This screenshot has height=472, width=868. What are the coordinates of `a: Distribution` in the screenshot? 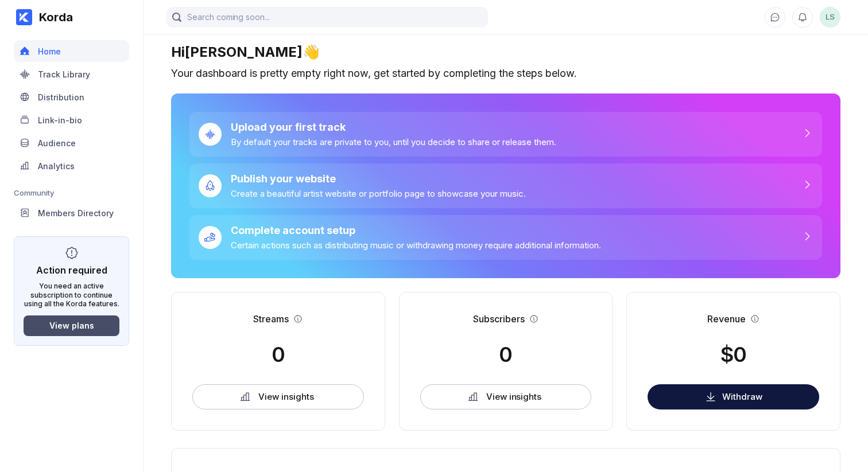 It's located at (71, 98).